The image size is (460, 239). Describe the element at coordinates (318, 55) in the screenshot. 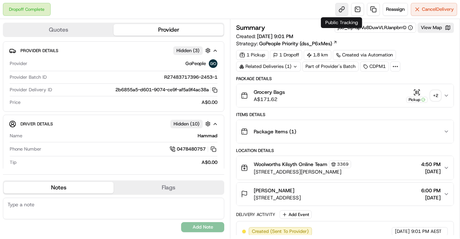

I see `div: 1.8 km` at that location.